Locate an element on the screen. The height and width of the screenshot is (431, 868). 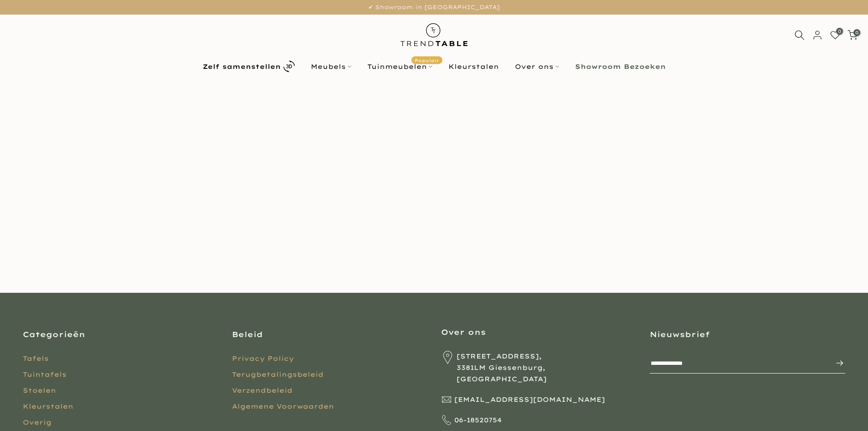
a: Showroom Bezoeken is located at coordinates (620, 66).